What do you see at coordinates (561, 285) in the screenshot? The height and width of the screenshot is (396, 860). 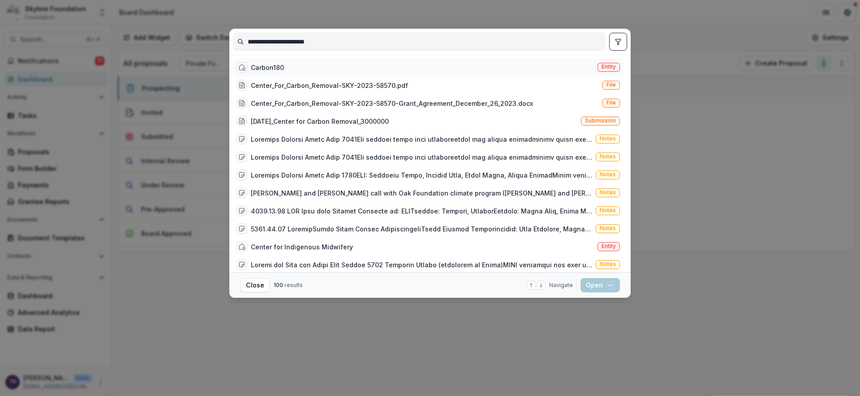 I see `span: Navigate` at bounding box center [561, 285].